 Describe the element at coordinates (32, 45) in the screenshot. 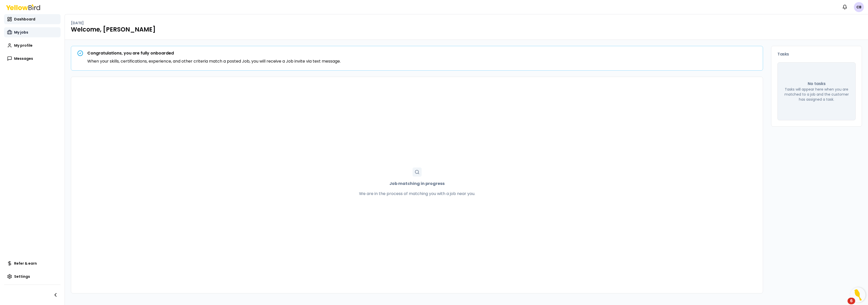

I see `a: My profile` at that location.